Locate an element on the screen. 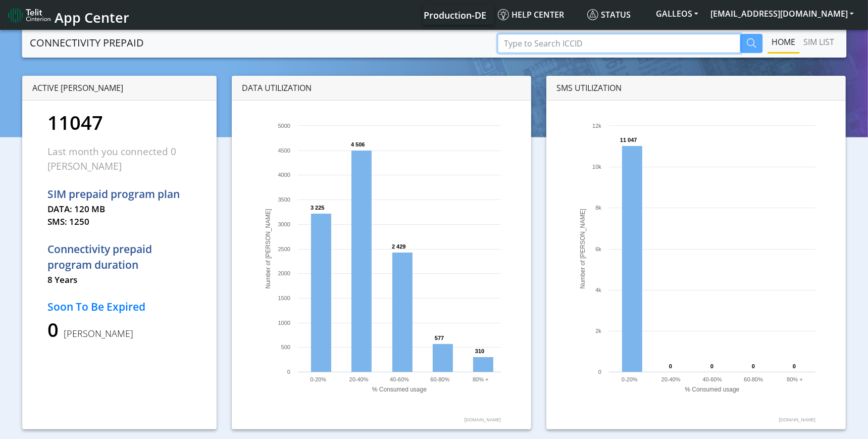 This screenshot has width=868, height=439. text: 4 506 is located at coordinates (358, 144).